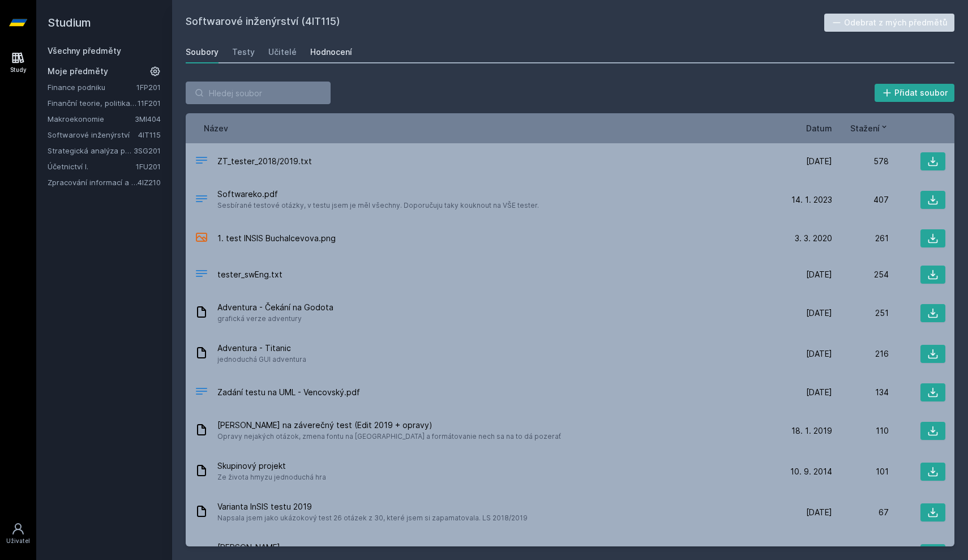  What do you see at coordinates (860, 238) in the screenshot?
I see `div: 261` at bounding box center [860, 238].